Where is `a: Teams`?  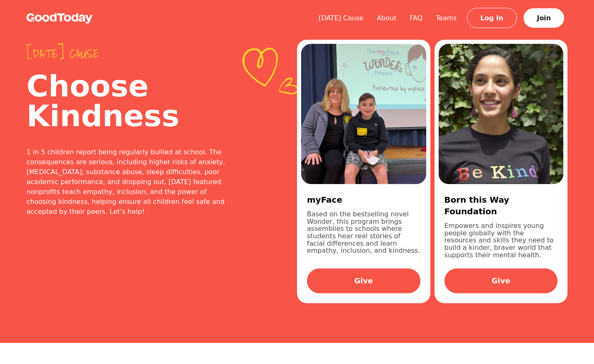 a: Teams is located at coordinates (446, 18).